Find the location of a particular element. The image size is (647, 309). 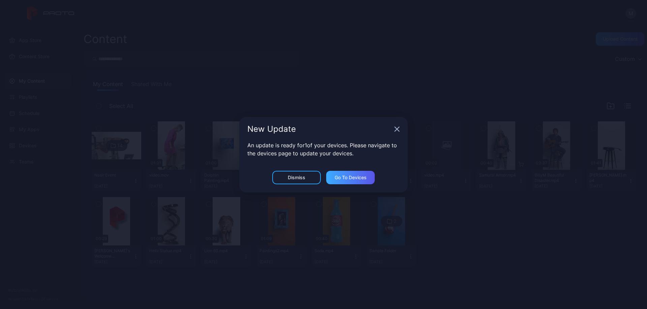

p: An update is ready for 1 of your devices. Please navigate to the devices page to update your devi... is located at coordinates (323, 150).